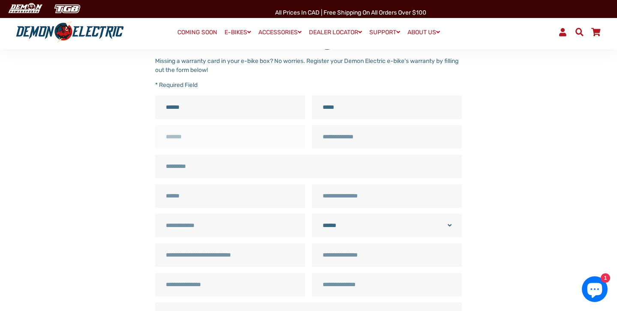  I want to click on a: ACCESSORIES, so click(280, 32).